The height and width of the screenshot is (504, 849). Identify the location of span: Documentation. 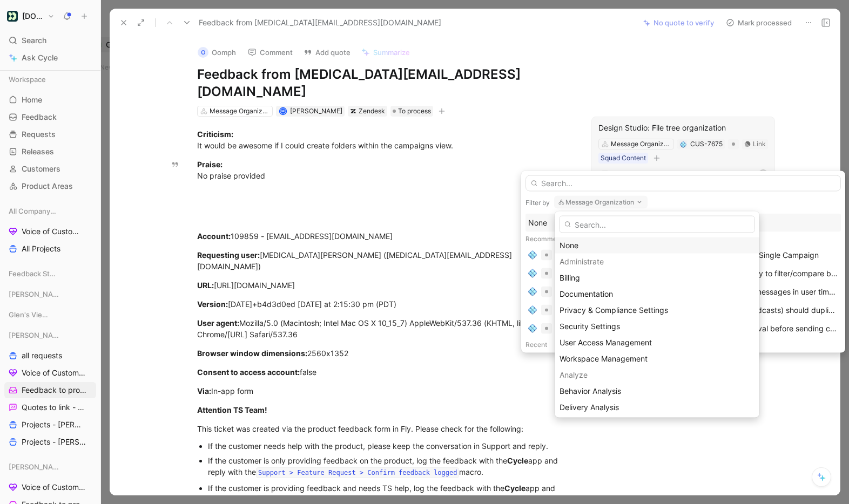
(586, 294).